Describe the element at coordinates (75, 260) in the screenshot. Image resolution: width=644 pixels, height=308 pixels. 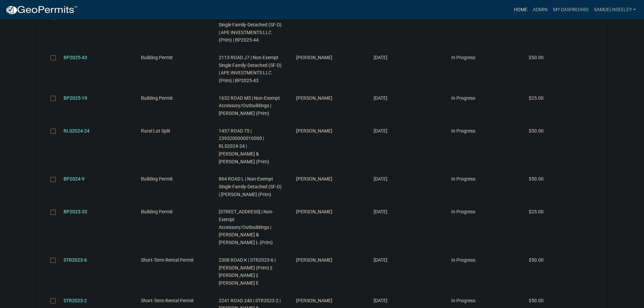
I see `a: STR2023-6` at that location.